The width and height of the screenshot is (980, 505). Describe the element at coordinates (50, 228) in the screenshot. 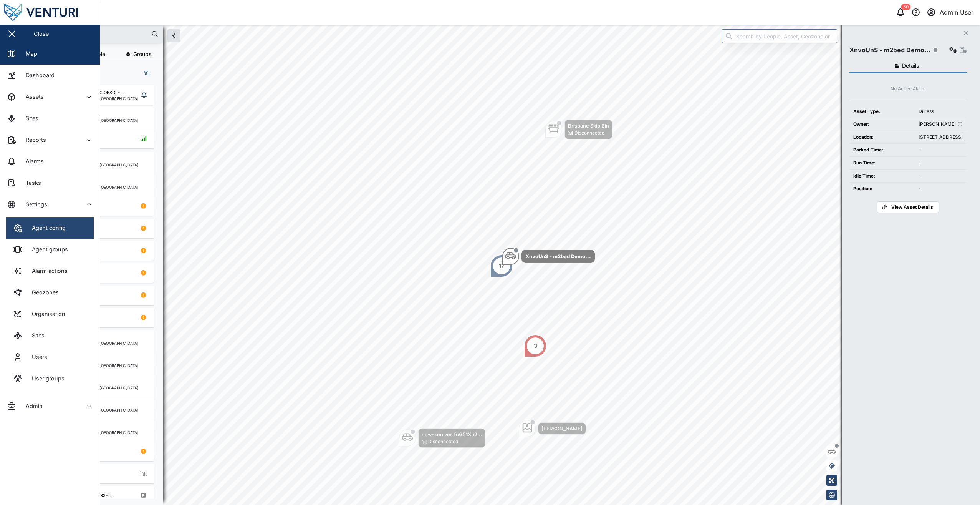

I see `a: Agent config` at that location.